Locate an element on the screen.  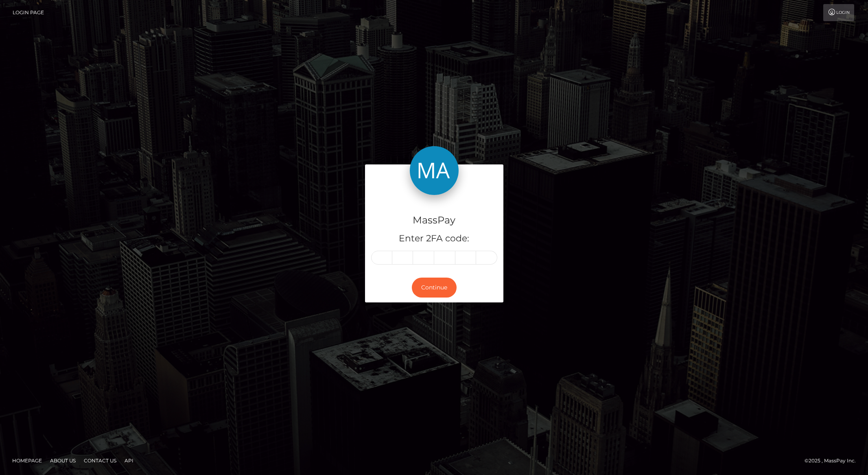
button: Continue is located at coordinates (434, 287).